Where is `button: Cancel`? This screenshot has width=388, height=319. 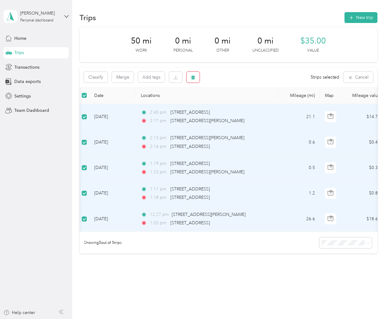
button: Cancel is located at coordinates (358, 77).